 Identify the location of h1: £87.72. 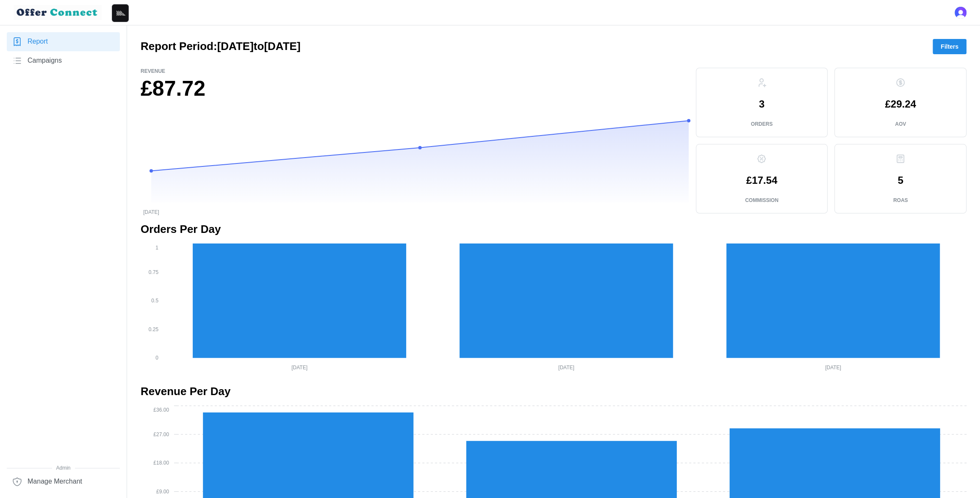
(414, 89).